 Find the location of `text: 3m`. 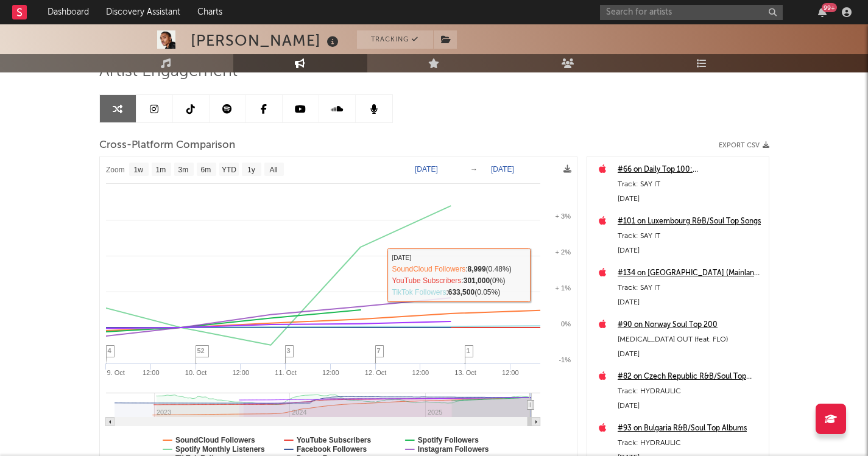

text: 3m is located at coordinates (183, 170).